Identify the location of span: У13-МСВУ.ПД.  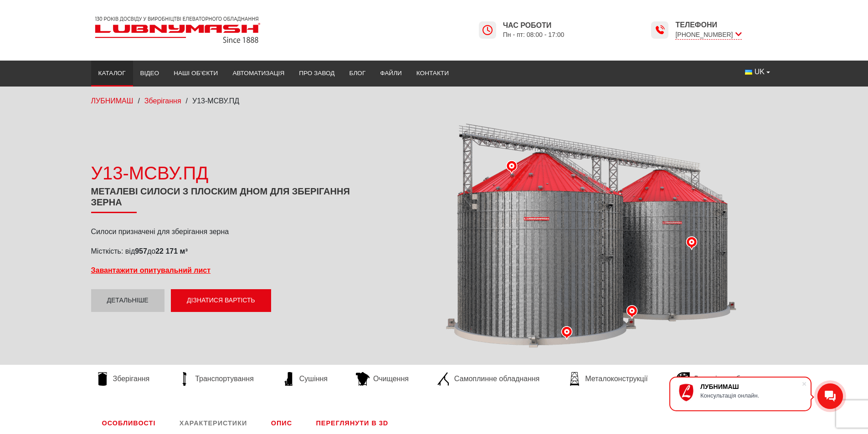
(216, 101).